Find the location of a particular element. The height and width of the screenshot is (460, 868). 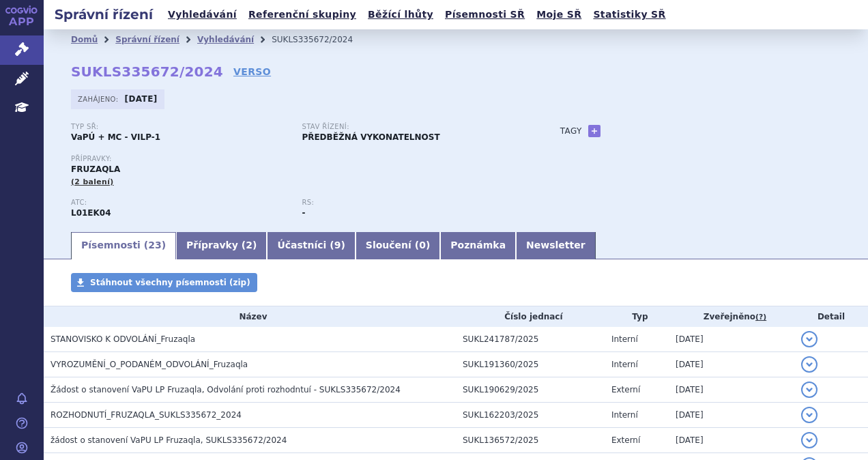

td: SUKL190629/2025 is located at coordinates (530, 389).